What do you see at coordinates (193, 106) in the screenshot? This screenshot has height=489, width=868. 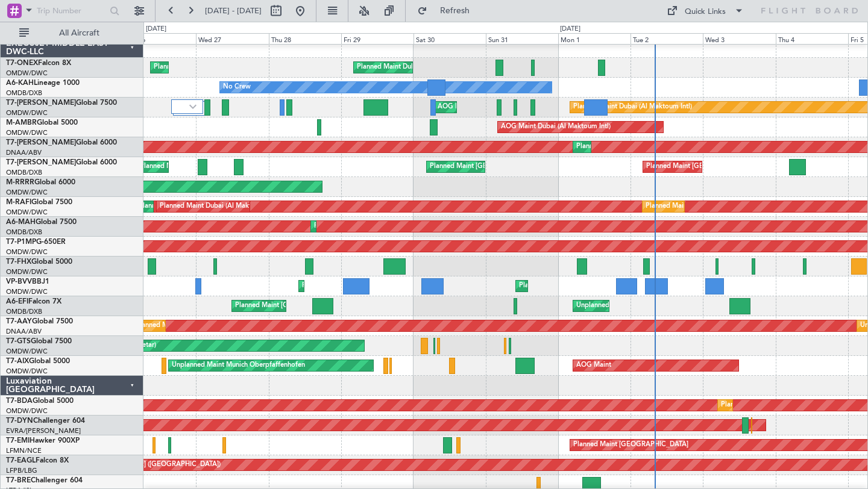 I see `img: arrow-gray.svg` at bounding box center [193, 106].